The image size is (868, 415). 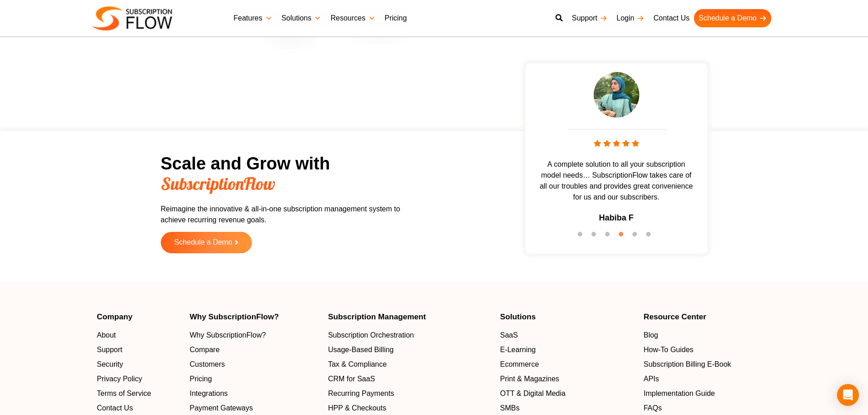 What do you see at coordinates (687, 365) in the screenshot?
I see `span: Subscription Billing E-Book` at bounding box center [687, 365].